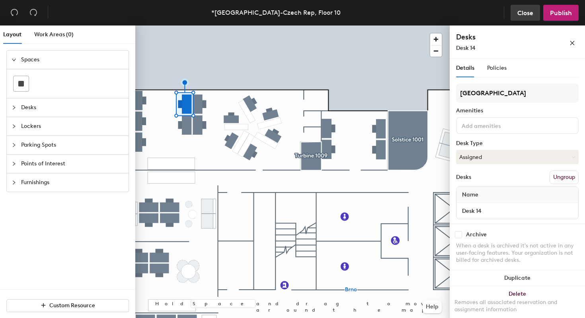  What do you see at coordinates (33, 13) in the screenshot?
I see `button: Redo (⌘ + ⇧ + Z)` at bounding box center [33, 13].